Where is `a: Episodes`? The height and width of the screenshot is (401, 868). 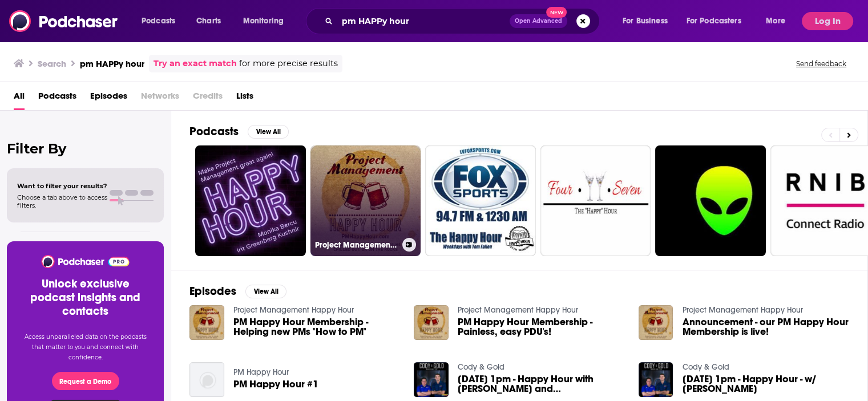 a: Episodes is located at coordinates (108, 98).